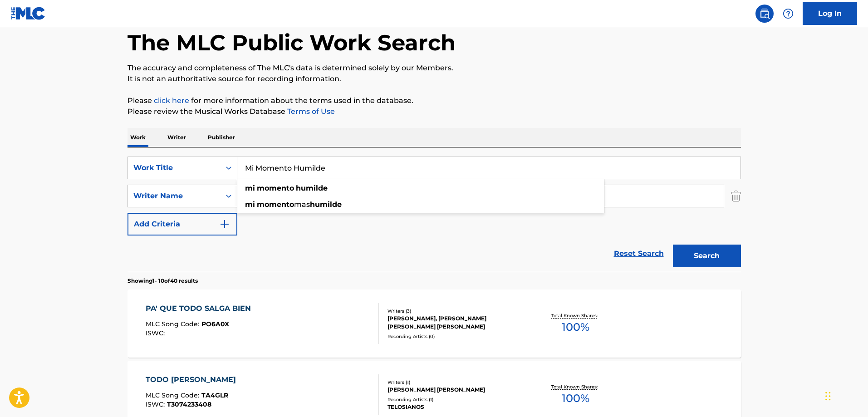 This screenshot has width=868, height=417. I want to click on p: Work, so click(138, 138).